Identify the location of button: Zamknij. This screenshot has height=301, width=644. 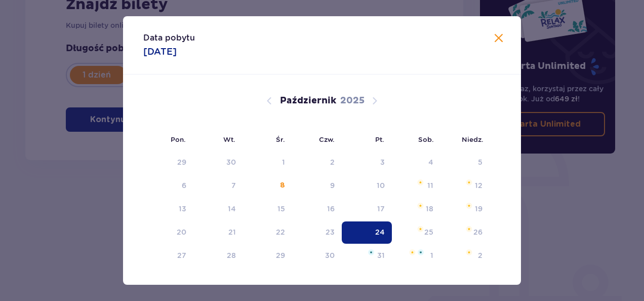
(499, 38).